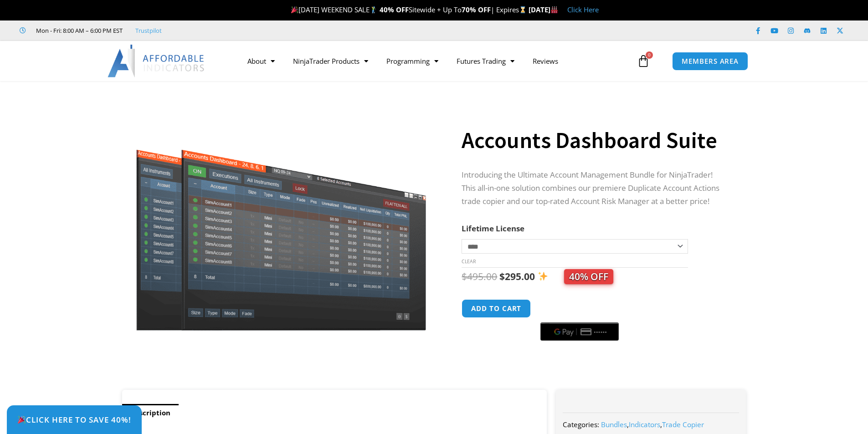 The width and height of the screenshot is (868, 434). Describe the element at coordinates (74, 420) in the screenshot. I see `a: 🎉Click Here to save 40%!` at that location.